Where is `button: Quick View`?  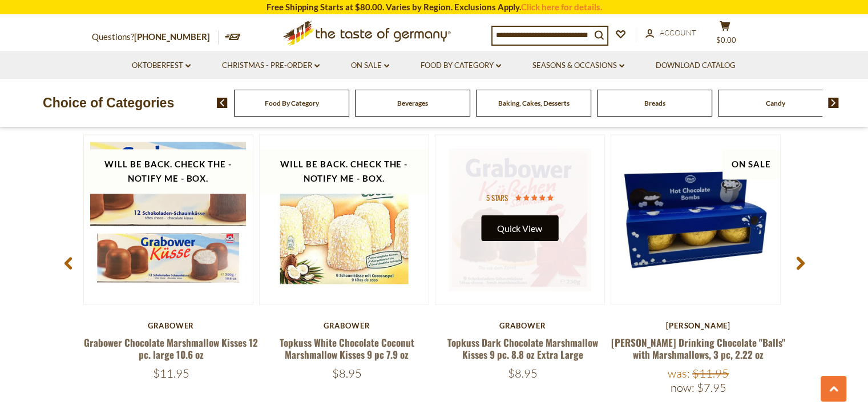 button: Quick View is located at coordinates (519, 228).